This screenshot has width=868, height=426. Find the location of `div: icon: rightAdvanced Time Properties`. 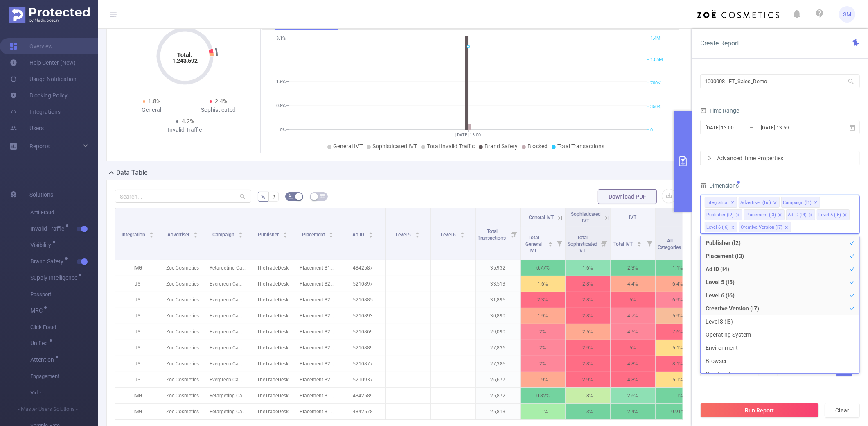

div: icon: rightAdvanced Time Properties is located at coordinates (780, 158).